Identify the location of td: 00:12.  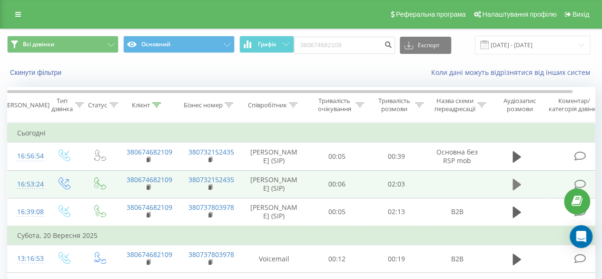
(337, 259).